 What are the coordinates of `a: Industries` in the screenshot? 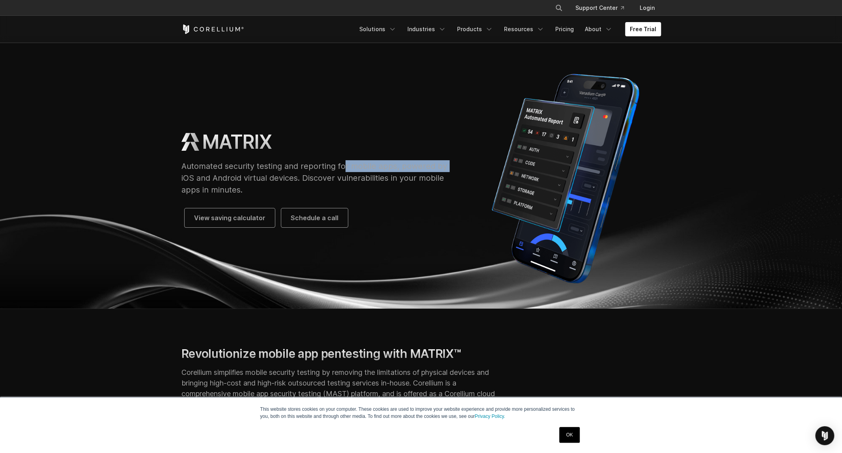 It's located at (427, 29).